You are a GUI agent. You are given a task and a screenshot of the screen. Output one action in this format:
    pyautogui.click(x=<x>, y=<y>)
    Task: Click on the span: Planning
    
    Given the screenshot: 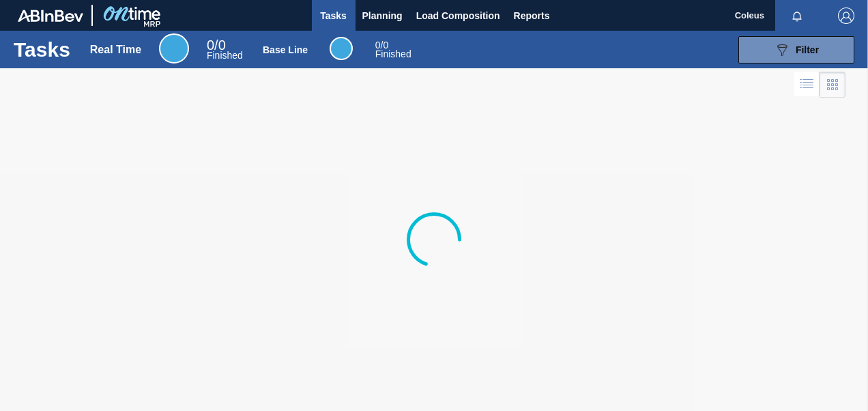 What is the action you would take?
    pyautogui.click(x=382, y=16)
    